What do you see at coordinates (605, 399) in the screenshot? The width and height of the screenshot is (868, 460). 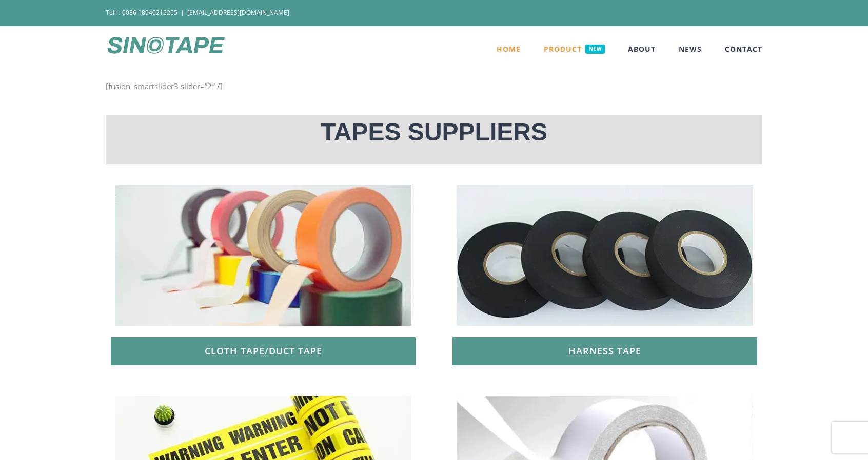 I see `a: zhu- (4)` at bounding box center [605, 399].